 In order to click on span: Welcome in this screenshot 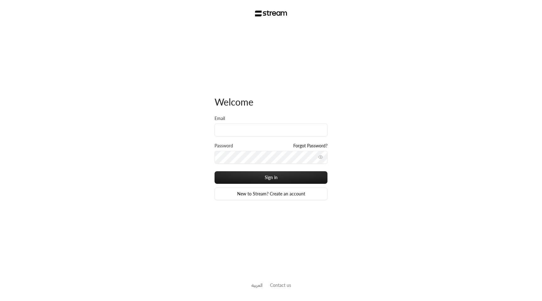, I will do `click(234, 102)`.